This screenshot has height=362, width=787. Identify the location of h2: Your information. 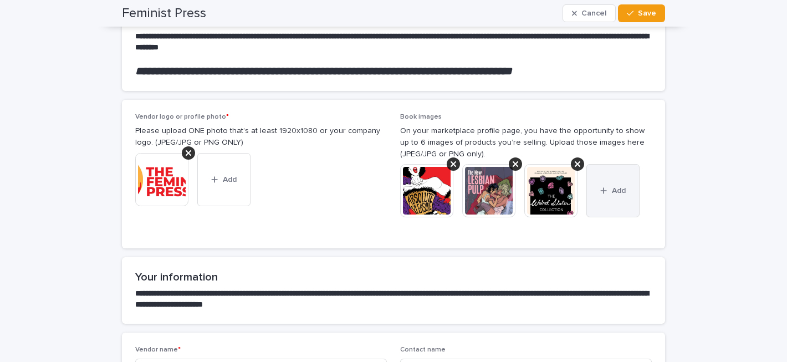
(393, 277).